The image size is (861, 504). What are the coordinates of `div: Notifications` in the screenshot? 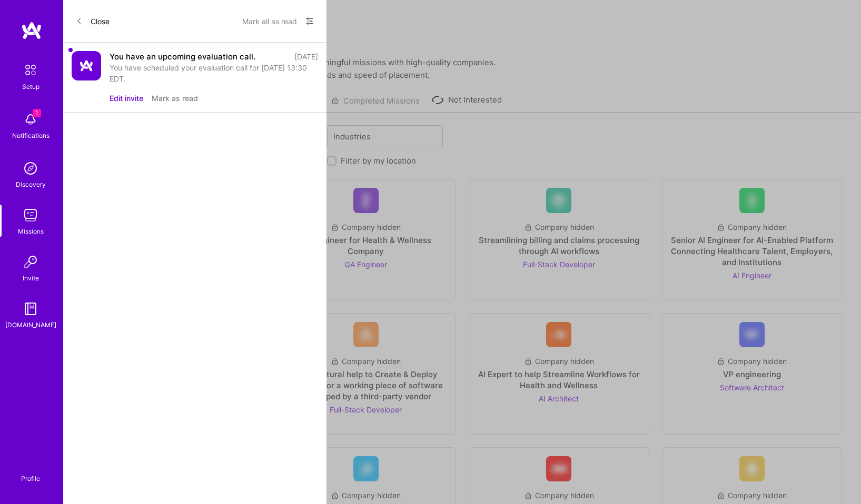 It's located at (30, 136).